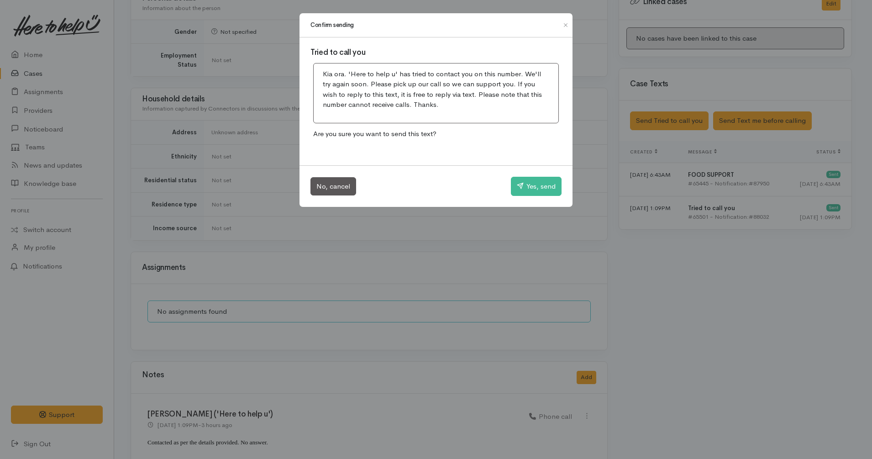 The height and width of the screenshot is (459, 872). I want to click on button: Yes, send, so click(536, 186).